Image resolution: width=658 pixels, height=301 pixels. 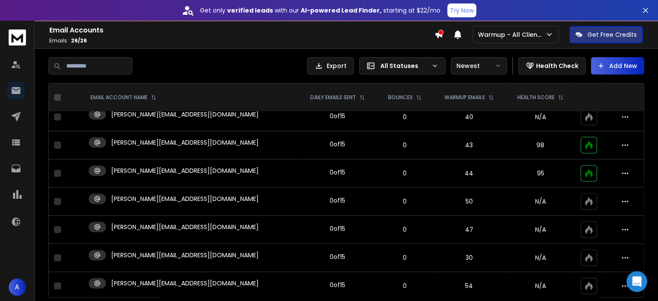 What do you see at coordinates (541, 173) in the screenshot?
I see `td: 95` at bounding box center [541, 173].